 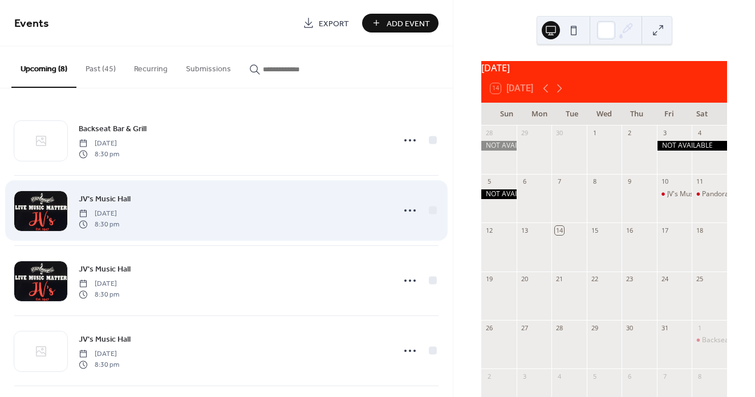 What do you see at coordinates (709, 340) in the screenshot?
I see `div: Backseat Bar & Grill` at bounding box center [709, 340].